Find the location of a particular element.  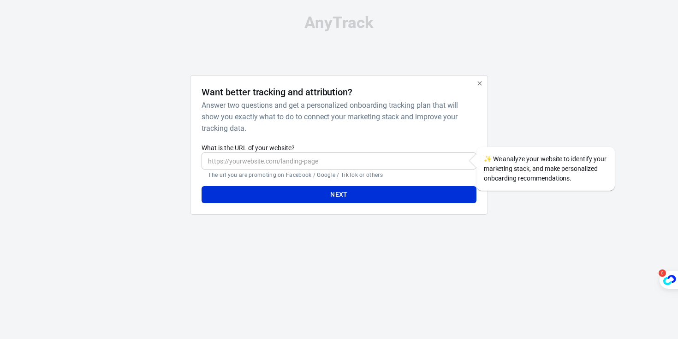

h6: Answer two questions and get a personalized onboarding tracking plan that will show you exactly w... is located at coordinates (337, 117).